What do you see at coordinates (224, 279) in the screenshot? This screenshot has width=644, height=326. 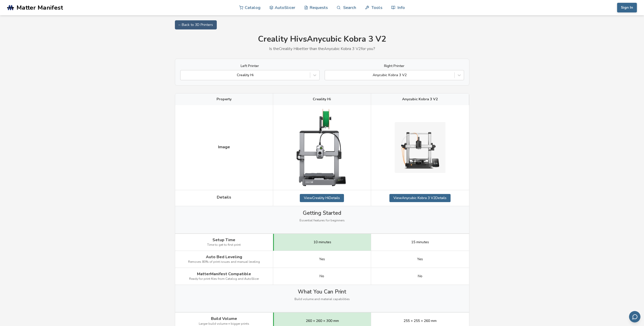 I see `span: Ready for print files from Catalog and AutoSlicer` at bounding box center [224, 279].